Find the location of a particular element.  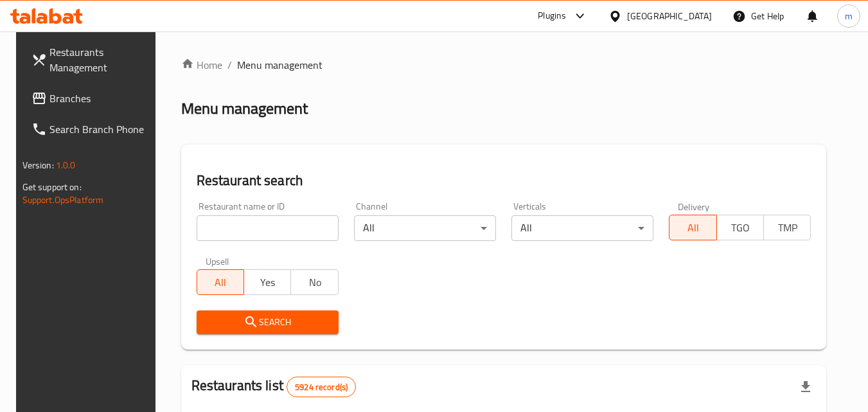

span: Search is located at coordinates (267, 321).